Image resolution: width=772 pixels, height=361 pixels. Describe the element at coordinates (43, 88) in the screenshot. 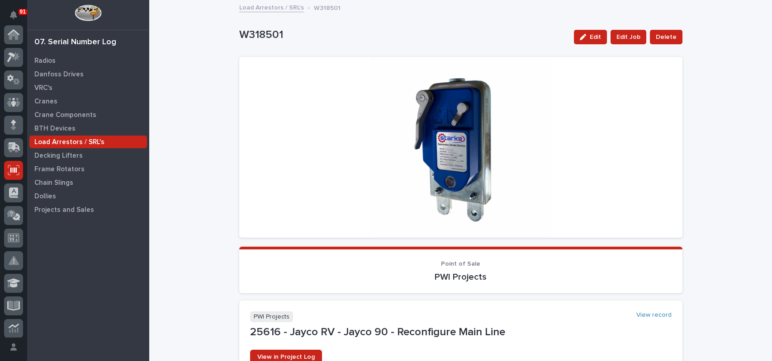

I see `p: VRC's` at that location.